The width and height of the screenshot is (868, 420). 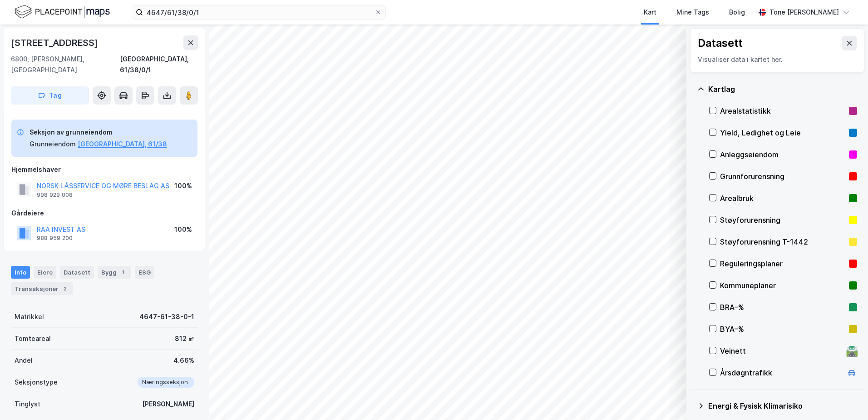 I want to click on div: Eiere, so click(x=45, y=272).